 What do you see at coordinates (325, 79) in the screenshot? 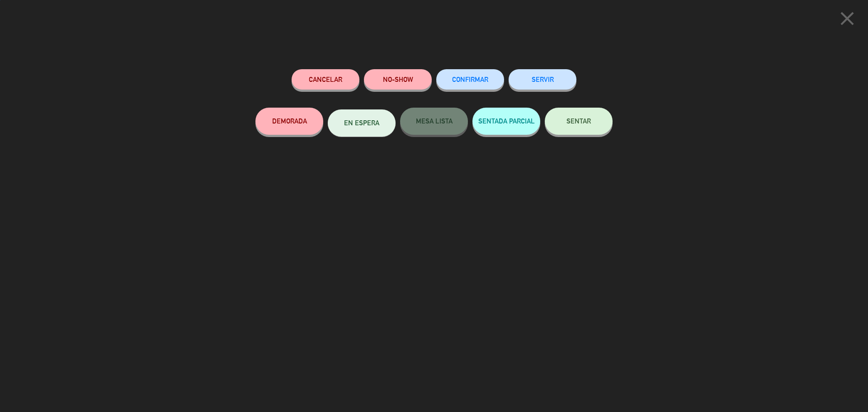
I see `button: Cancelar` at bounding box center [325, 79].